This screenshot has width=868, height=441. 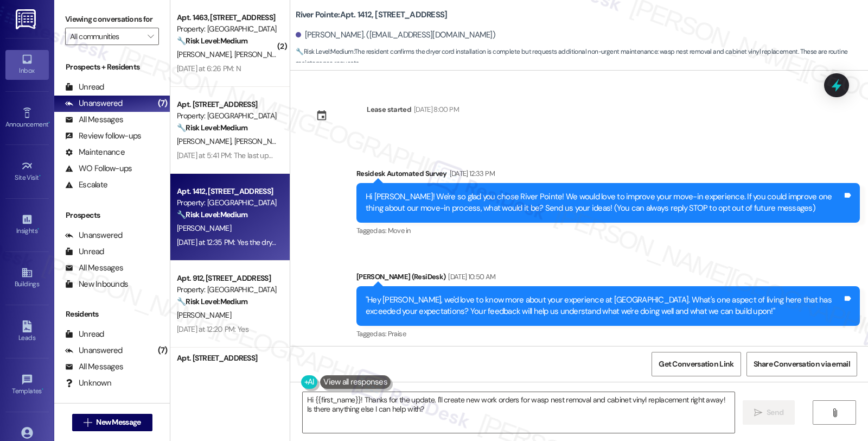 What do you see at coordinates (27, 385) in the screenshot?
I see `a: Templates •` at bounding box center [27, 385].